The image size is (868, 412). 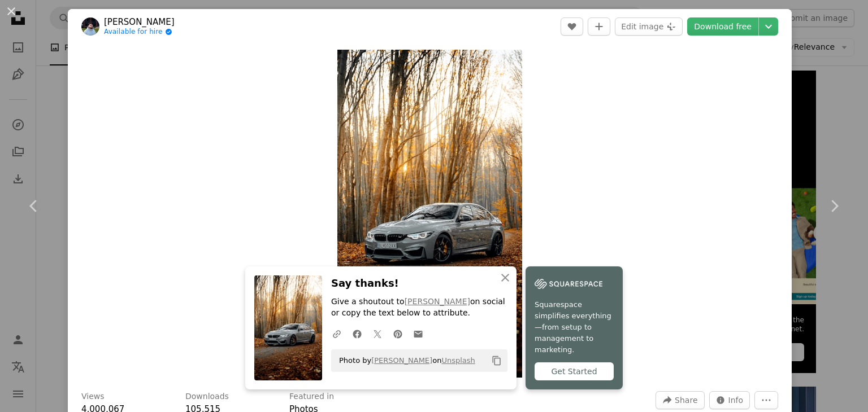 What do you see at coordinates (574, 327) in the screenshot?
I see `span: Squarespace simplifies everything—from setup to management to marketing.` at bounding box center [574, 327].